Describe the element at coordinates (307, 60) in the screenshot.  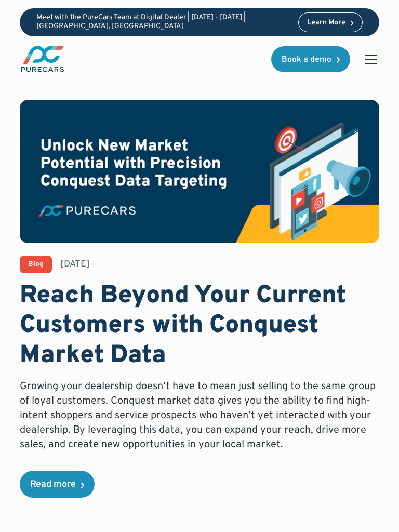
I see `div: Book a demo` at that location.